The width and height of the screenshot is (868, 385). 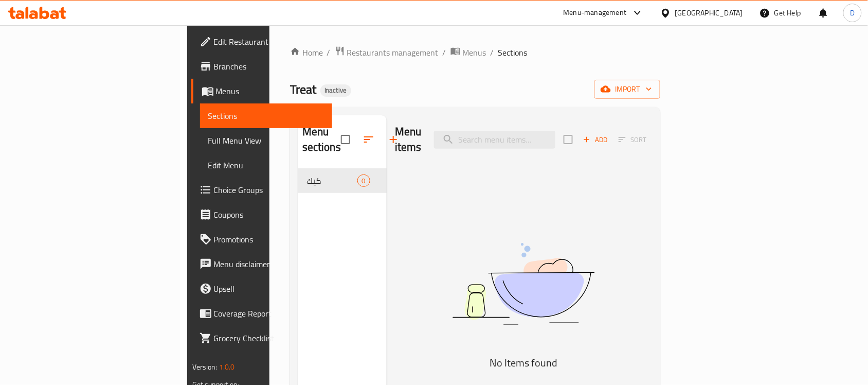 What do you see at coordinates (596, 140) in the screenshot?
I see `button: Add` at bounding box center [596, 140].